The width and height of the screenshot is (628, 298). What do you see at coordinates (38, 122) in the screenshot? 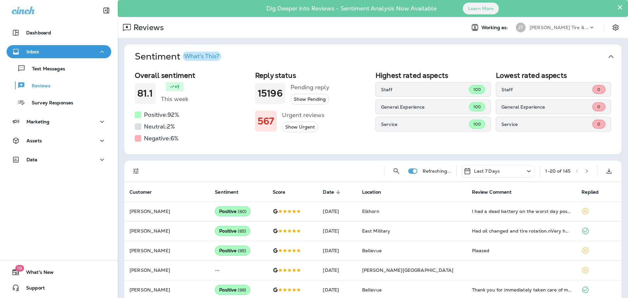
I see `p: Marketing` at bounding box center [38, 122].